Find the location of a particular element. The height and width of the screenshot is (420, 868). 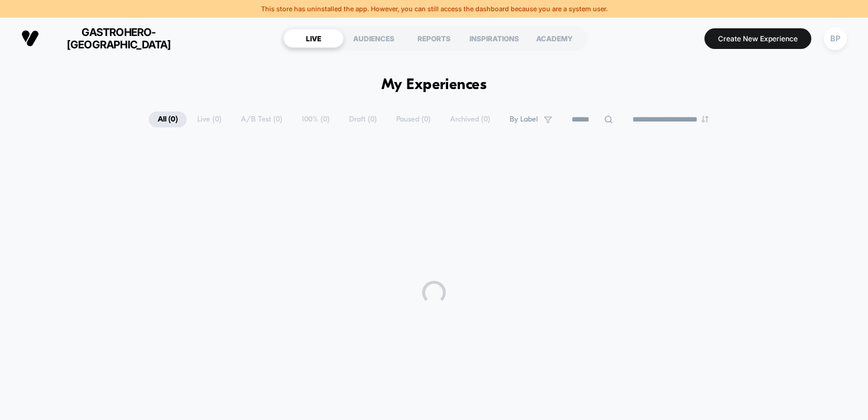

img: Visually logo is located at coordinates (30, 38).